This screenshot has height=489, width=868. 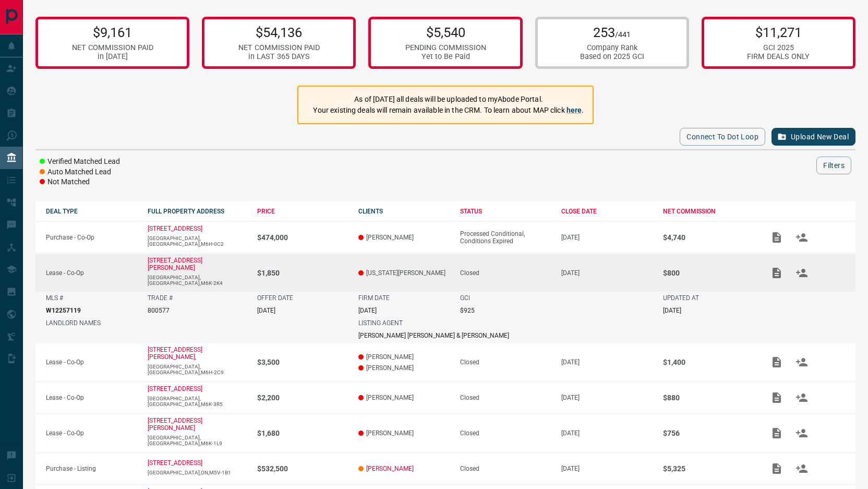 I want to click on button: Upload New Deal, so click(x=813, y=137).